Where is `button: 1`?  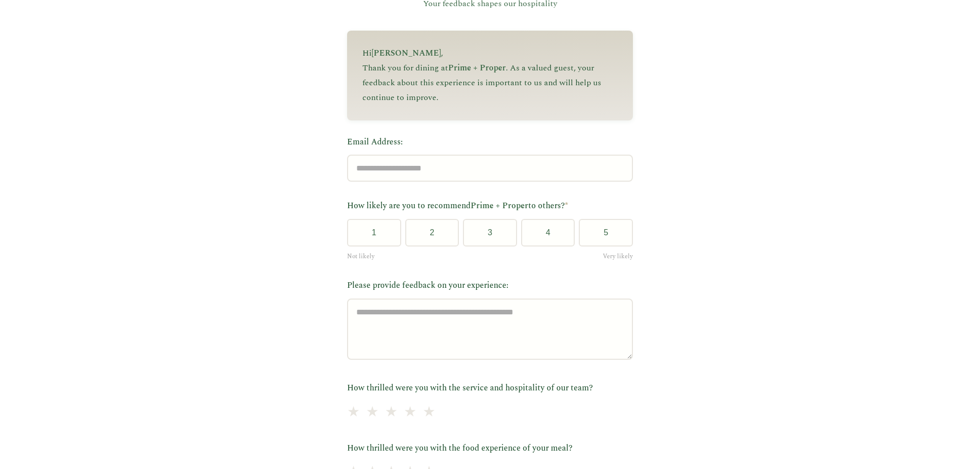 button: 1 is located at coordinates (374, 233).